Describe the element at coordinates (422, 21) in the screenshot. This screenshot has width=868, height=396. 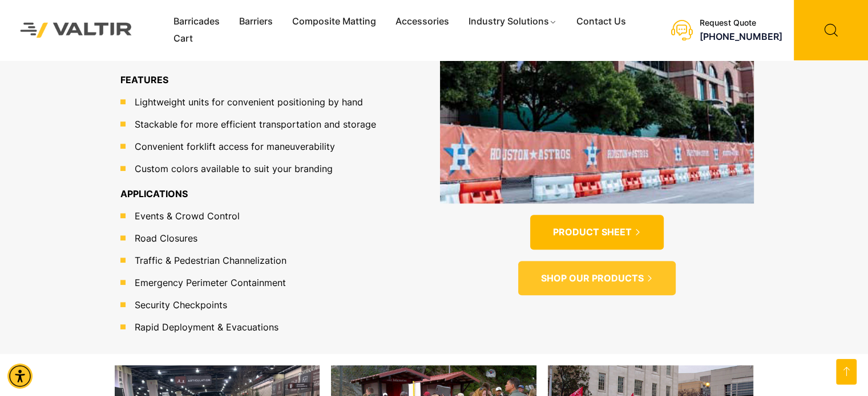
I see `a: Accessories` at that location.